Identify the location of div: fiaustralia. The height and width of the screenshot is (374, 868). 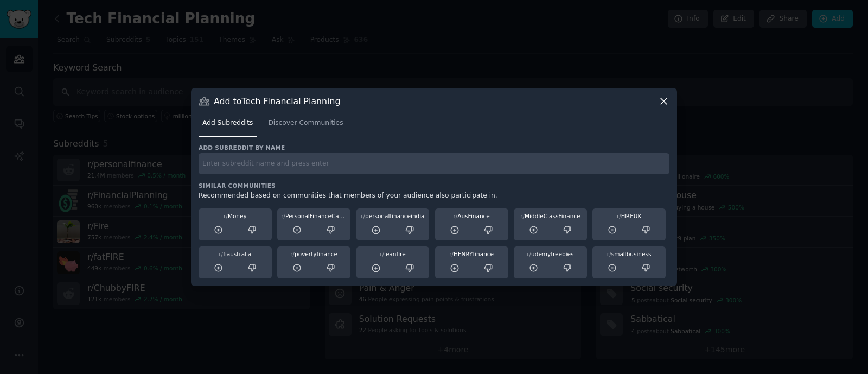
(235, 254).